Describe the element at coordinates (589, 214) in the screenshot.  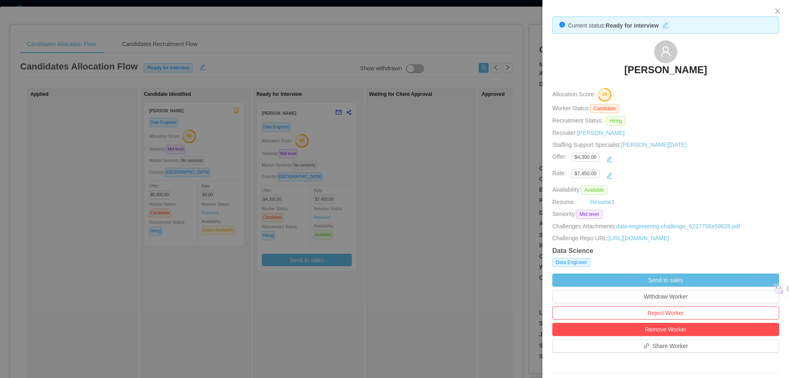
I see `span: Mid level` at that location.